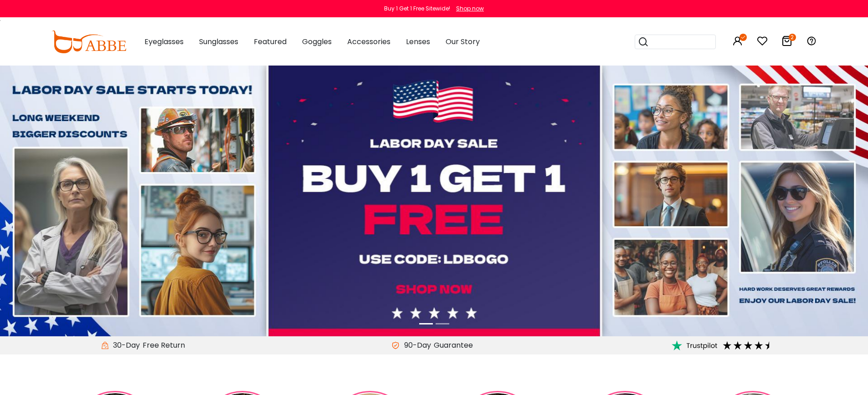 The image size is (868, 395). What do you see at coordinates (453, 345) in the screenshot?
I see `div: Guarantee` at bounding box center [453, 345].